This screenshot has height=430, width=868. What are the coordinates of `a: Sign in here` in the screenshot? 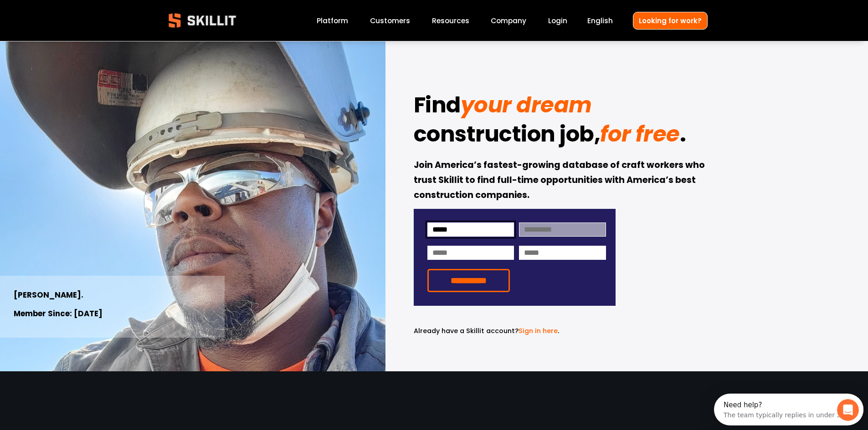 It's located at (538, 331).